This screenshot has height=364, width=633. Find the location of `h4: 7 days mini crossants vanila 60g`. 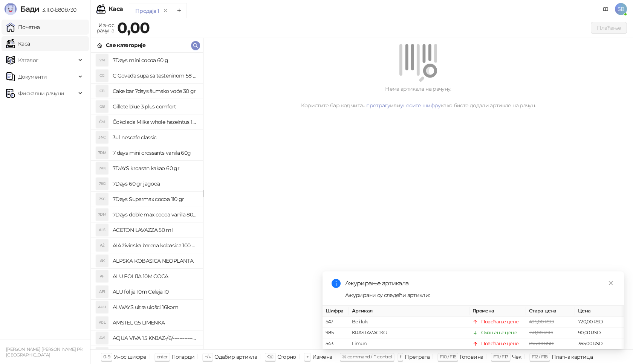

h4: 7 days mini crossants vanila 60g is located at coordinates (155, 152).